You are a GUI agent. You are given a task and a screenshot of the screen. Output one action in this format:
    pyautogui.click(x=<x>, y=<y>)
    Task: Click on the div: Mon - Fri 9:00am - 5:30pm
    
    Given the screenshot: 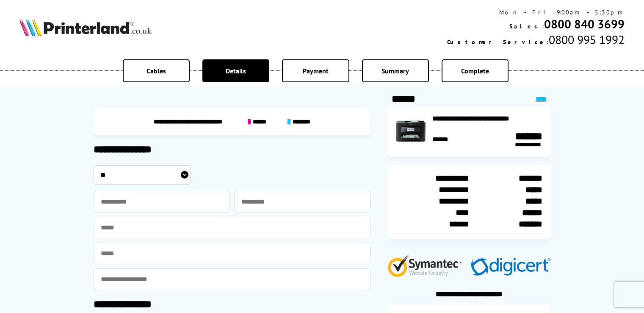 What is the action you would take?
    pyautogui.click(x=535, y=12)
    